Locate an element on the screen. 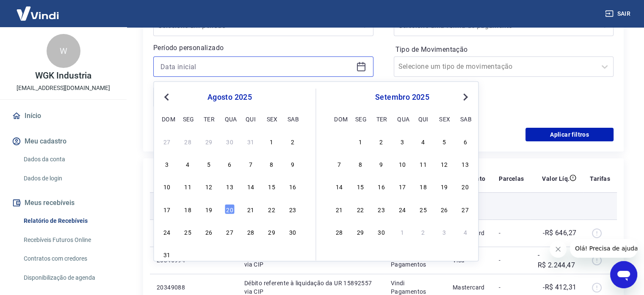  div: Choose domingo, 14 de setembro de 2025 is located at coordinates (339, 186).